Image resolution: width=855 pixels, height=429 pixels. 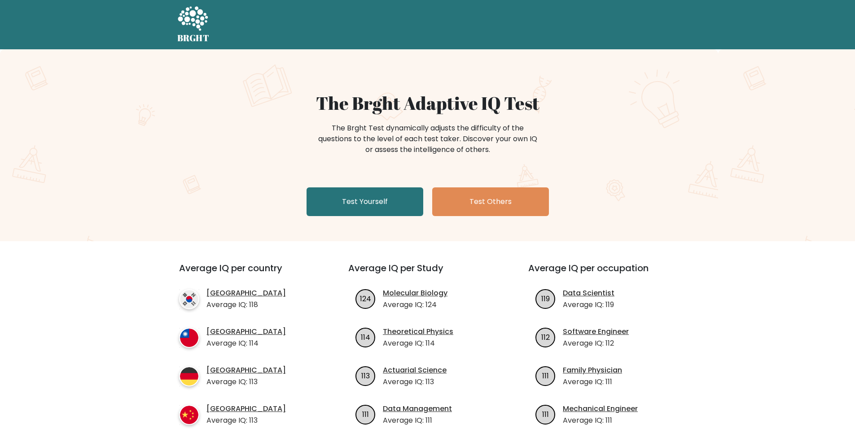 I want to click on h5: BRGHT, so click(x=193, y=38).